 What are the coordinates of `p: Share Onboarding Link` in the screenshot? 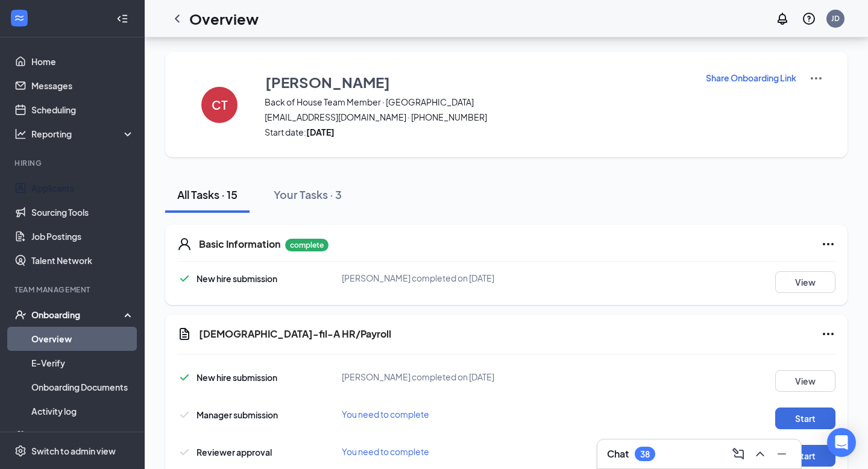 It's located at (751, 78).